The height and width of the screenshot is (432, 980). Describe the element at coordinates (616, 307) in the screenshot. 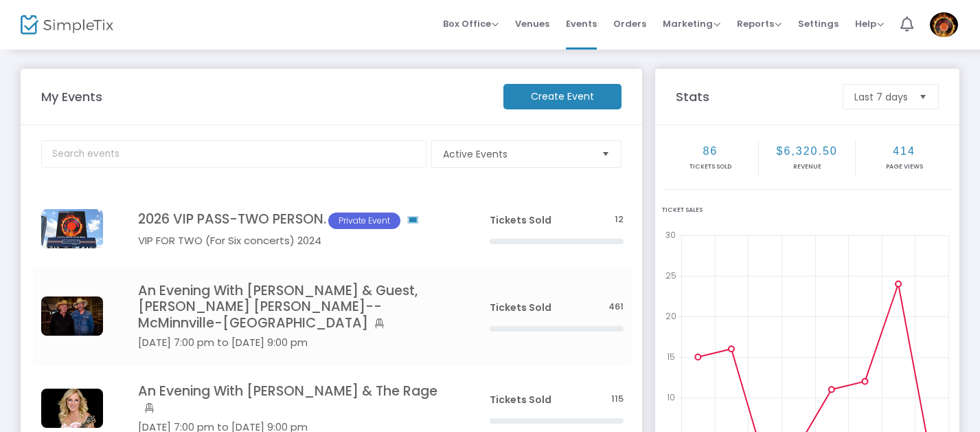

I see `span: 461` at that location.